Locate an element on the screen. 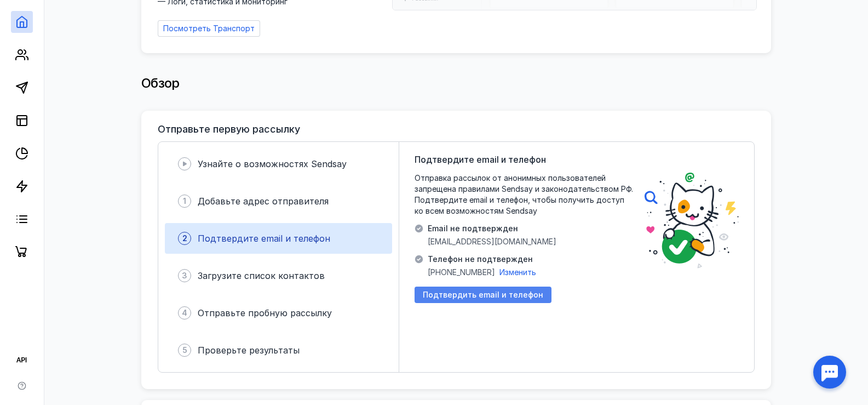  span: Узнайте о возможностях Sendsay is located at coordinates (272, 163).